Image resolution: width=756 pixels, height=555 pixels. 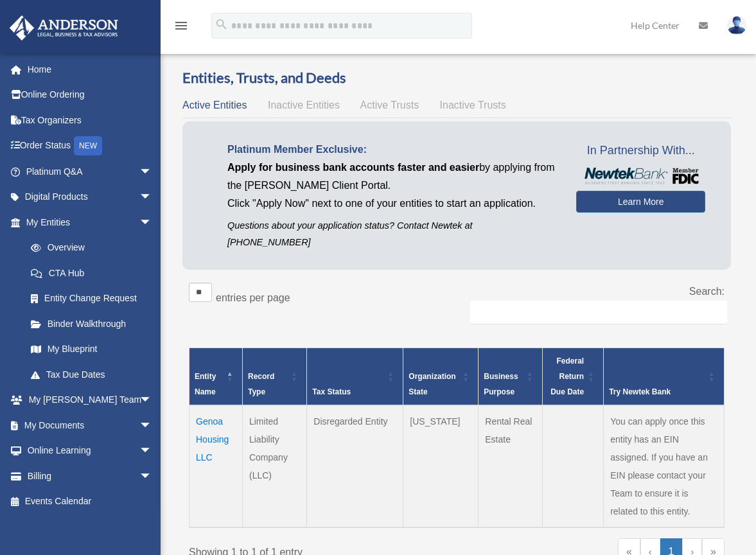 What do you see at coordinates (656, 391) in the screenshot?
I see `div: Try Newtek Bank` at bounding box center [656, 391].